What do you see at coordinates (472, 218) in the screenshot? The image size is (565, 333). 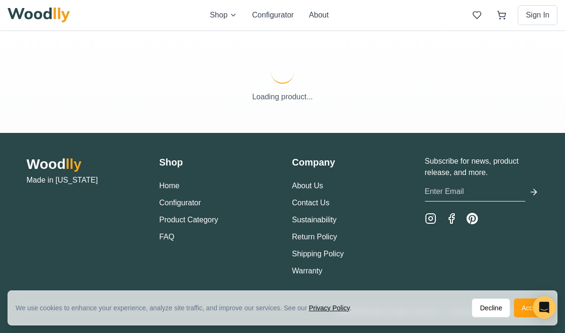 I see `a: Pinterest` at bounding box center [472, 218].